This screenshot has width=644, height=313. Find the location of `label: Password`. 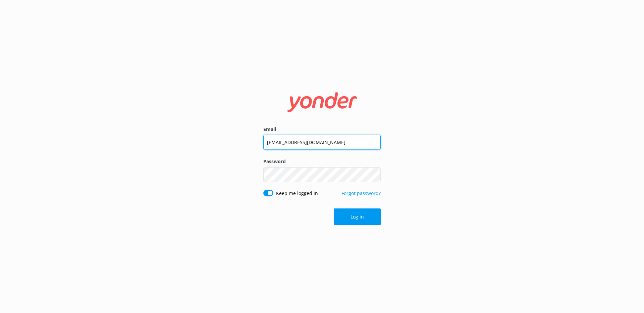

label: Password is located at coordinates (322, 161).